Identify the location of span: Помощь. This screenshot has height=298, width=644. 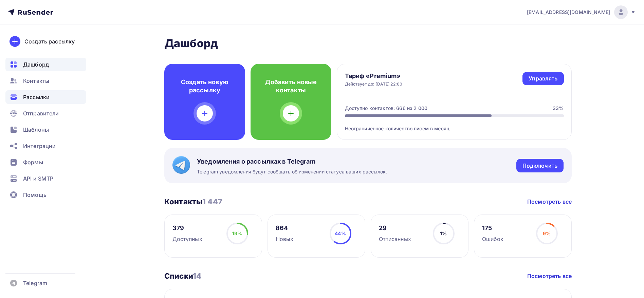
(34, 194).